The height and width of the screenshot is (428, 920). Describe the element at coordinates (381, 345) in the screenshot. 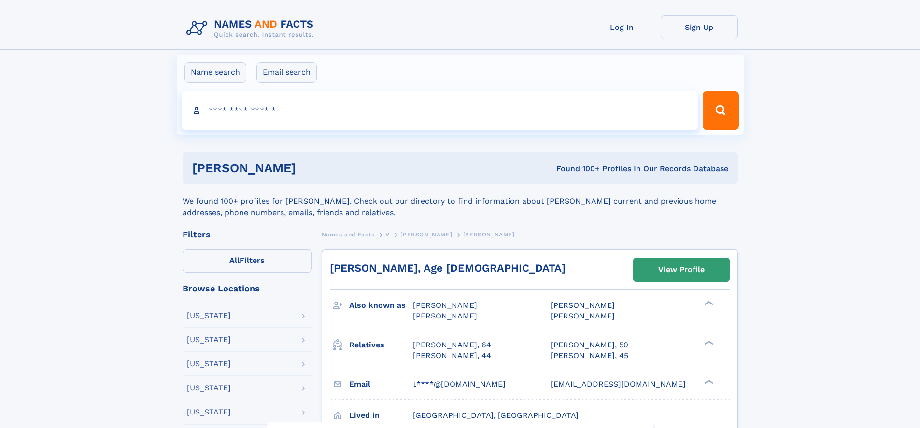

I see `h3: Relatives` at that location.